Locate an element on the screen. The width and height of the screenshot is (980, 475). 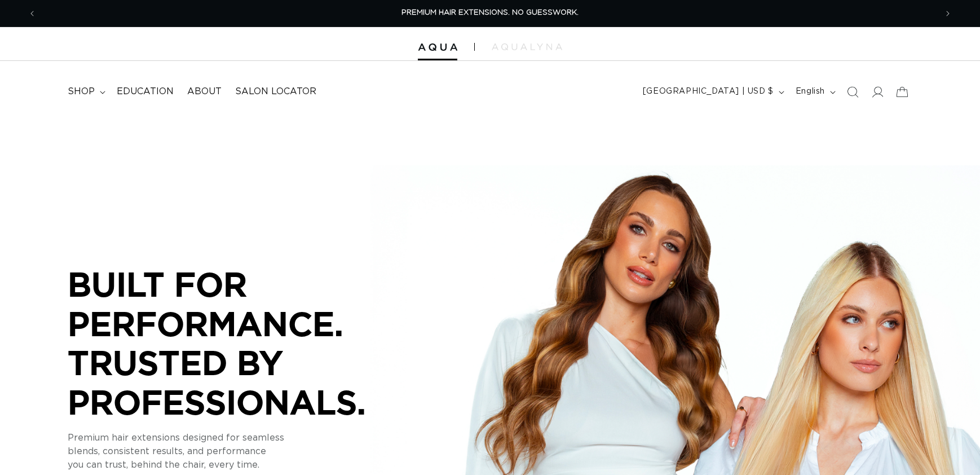
a: Education is located at coordinates (145, 91).